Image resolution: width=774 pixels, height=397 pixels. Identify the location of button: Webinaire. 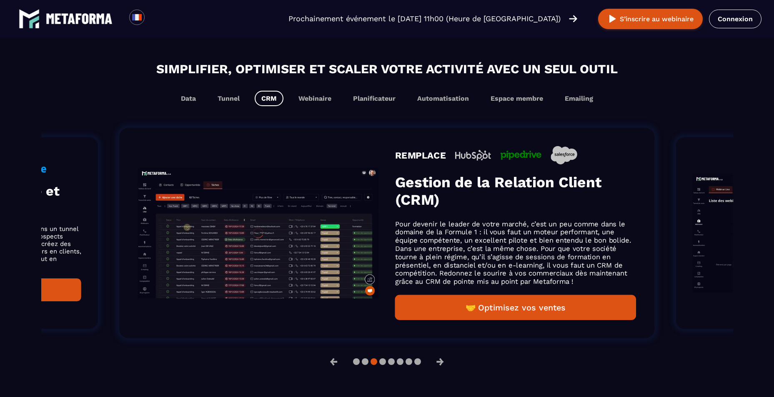
(315, 98).